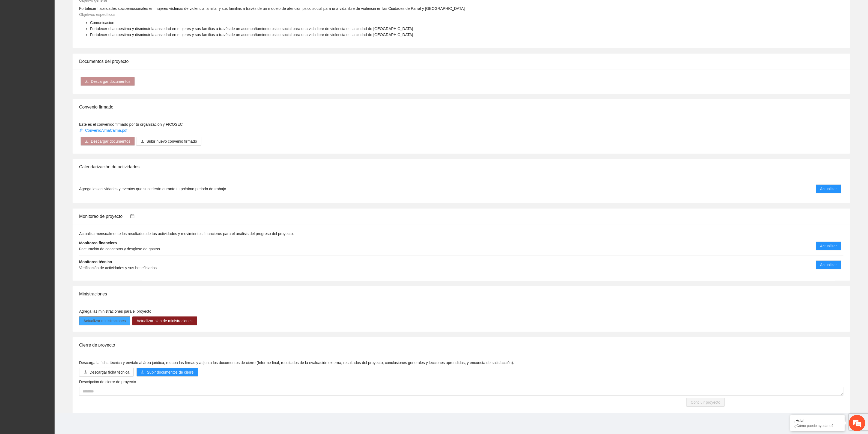  I want to click on button: Actualizar plan de ministraciones, so click(165, 321).